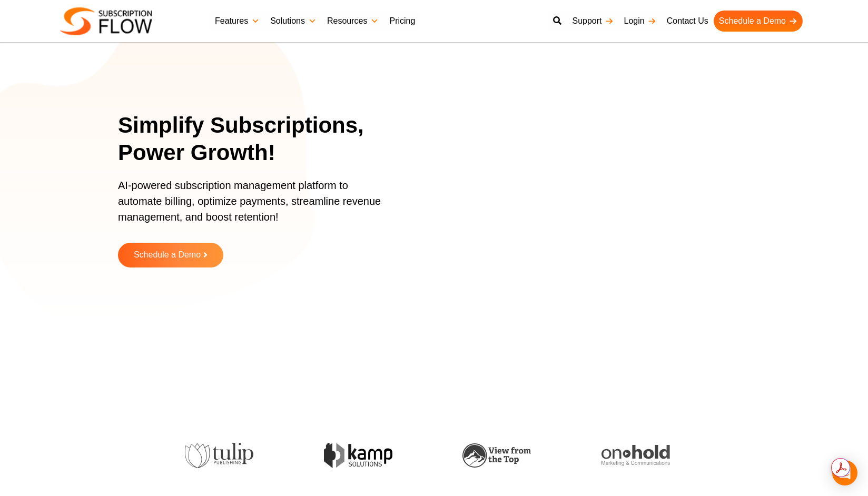 This screenshot has height=496, width=868. What do you see at coordinates (237, 21) in the screenshot?
I see `a: Features` at bounding box center [237, 21].